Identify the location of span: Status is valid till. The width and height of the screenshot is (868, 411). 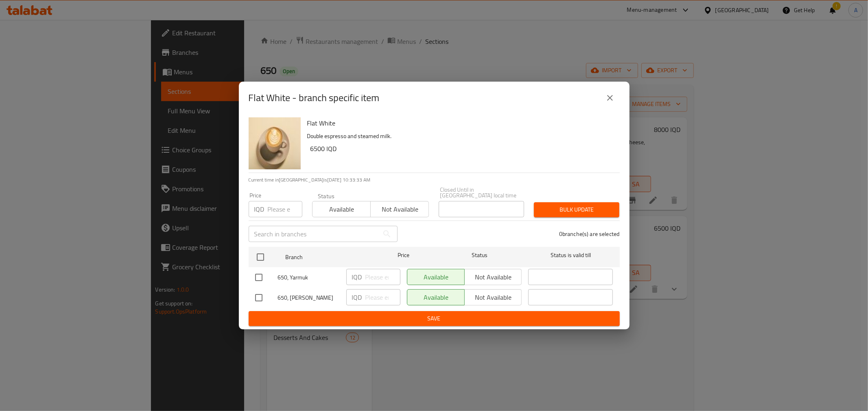
(571, 255).